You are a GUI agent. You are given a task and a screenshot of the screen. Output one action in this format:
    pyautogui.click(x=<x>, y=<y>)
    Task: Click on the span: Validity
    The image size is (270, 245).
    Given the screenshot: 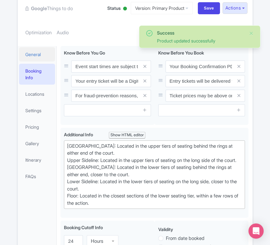 What is the action you would take?
    pyautogui.click(x=165, y=229)
    